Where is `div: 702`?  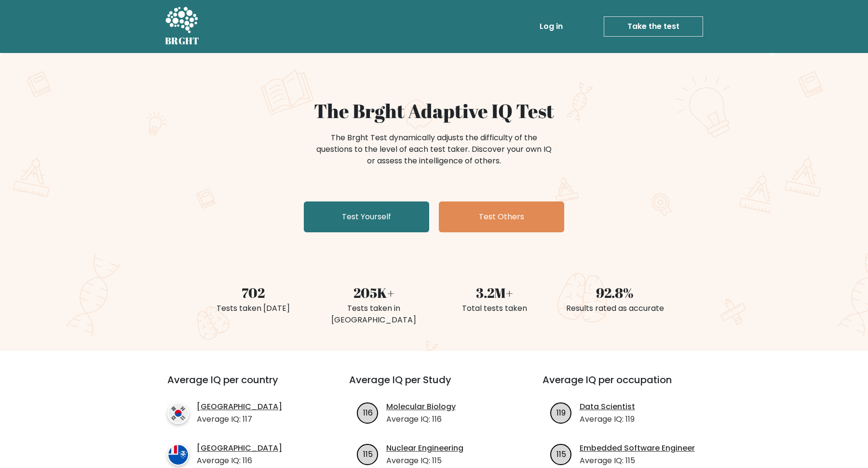
div: 702 is located at coordinates (253, 293).